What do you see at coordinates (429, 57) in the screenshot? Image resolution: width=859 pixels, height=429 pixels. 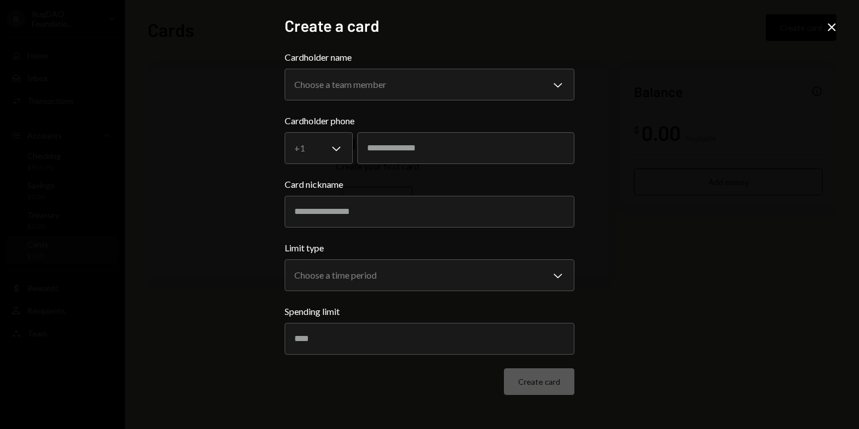 I see `label: Cardholder name` at bounding box center [429, 57].